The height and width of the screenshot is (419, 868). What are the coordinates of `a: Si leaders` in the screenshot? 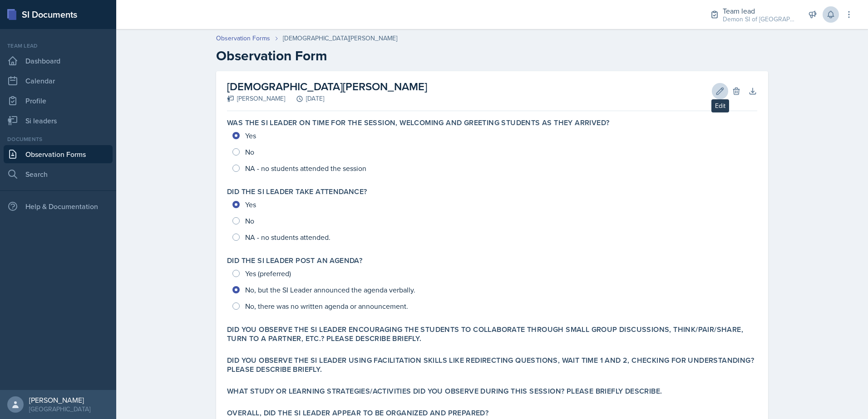 It's located at (58, 121).